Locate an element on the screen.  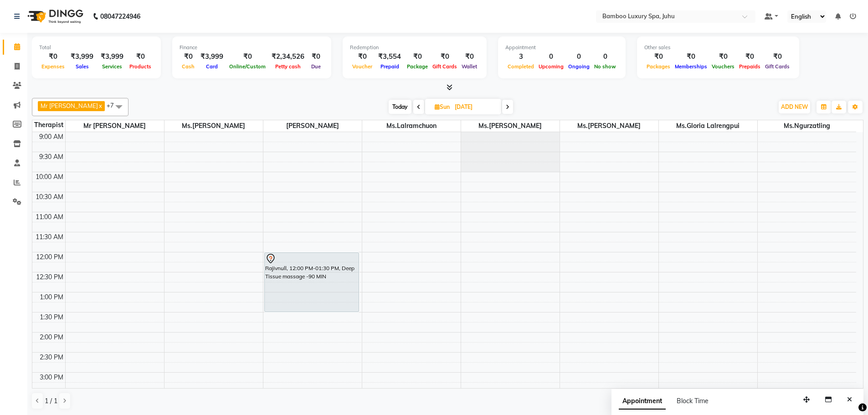
div: Redemption is located at coordinates (414, 48).